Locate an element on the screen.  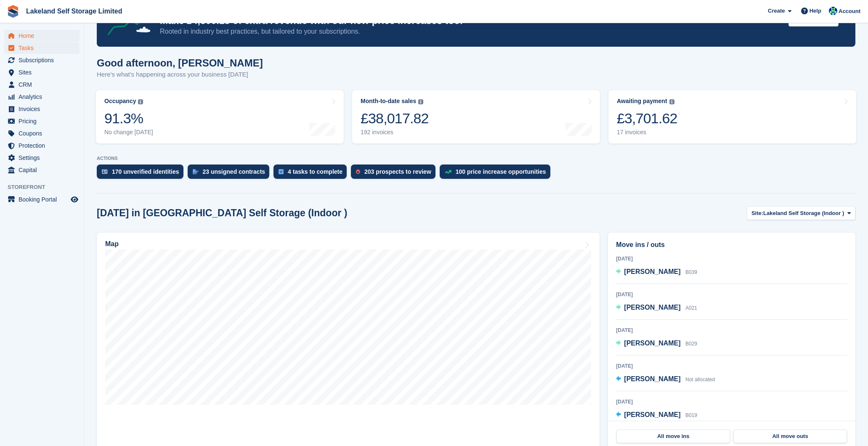
span: Help is located at coordinates (815, 11).